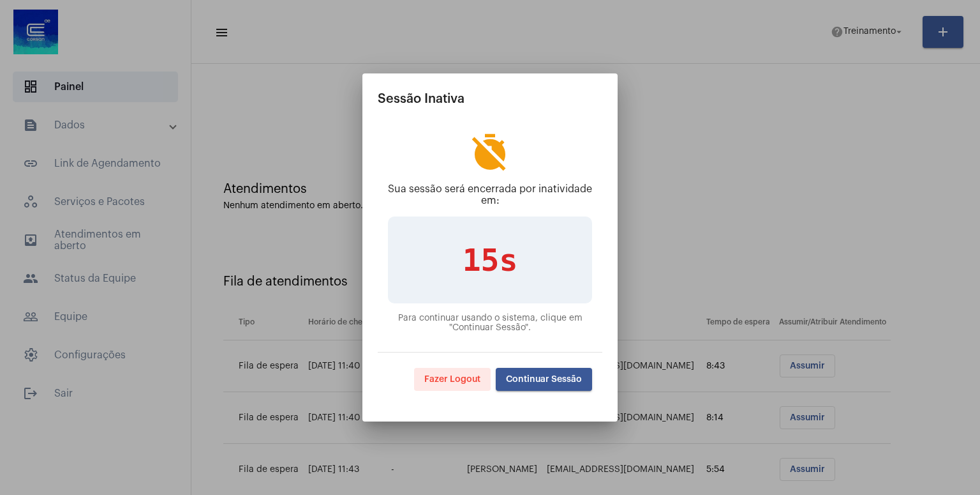  I want to click on span: Fazer Logout, so click(452, 379).